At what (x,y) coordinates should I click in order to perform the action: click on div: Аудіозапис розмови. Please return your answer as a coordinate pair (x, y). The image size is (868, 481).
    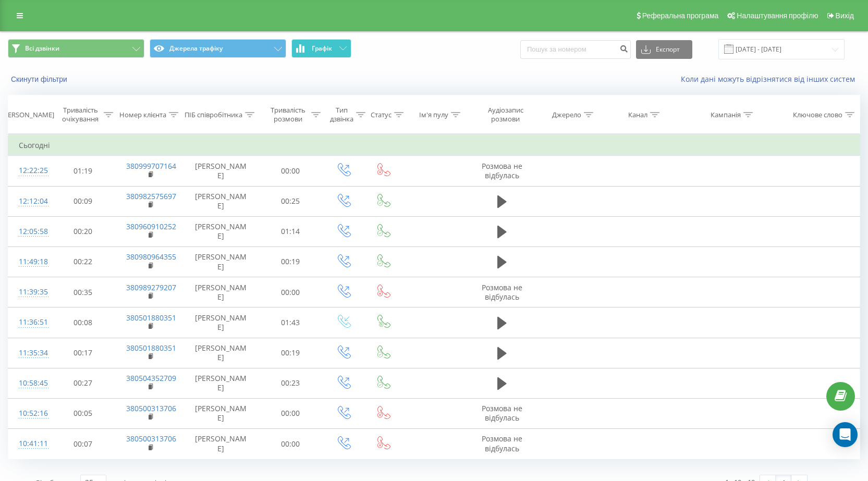
    Looking at the image, I should click on (505, 115).